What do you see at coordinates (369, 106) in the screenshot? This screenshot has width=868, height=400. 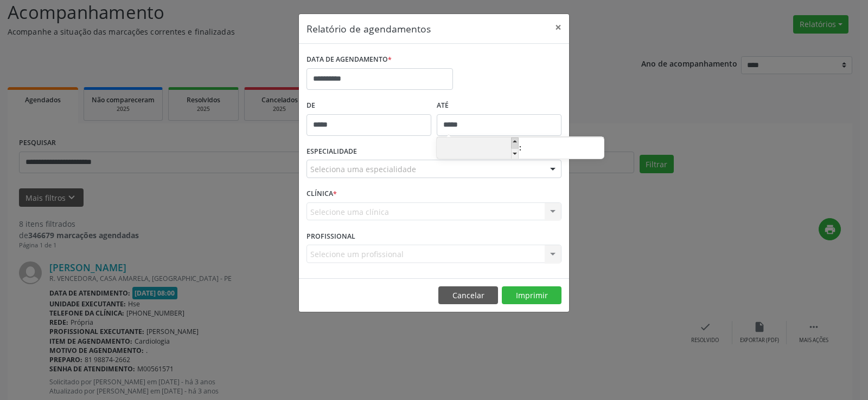 I see `label: De` at bounding box center [369, 106].